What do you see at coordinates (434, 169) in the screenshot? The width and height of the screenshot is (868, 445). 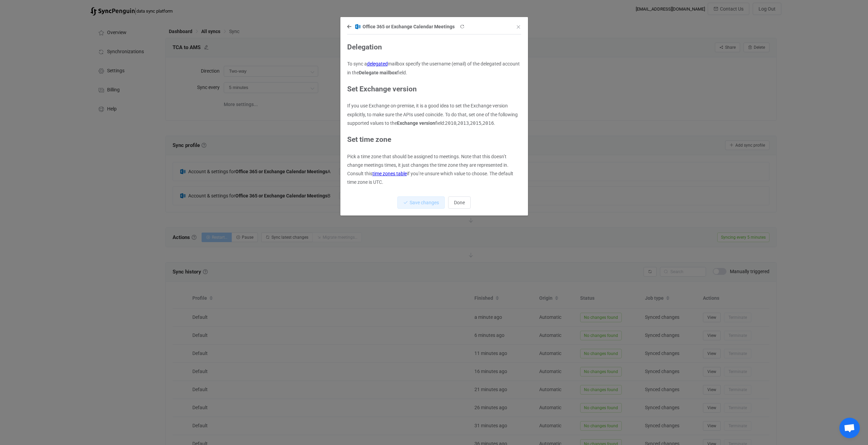 I see `p: Pick a time zone that should be assigned to meetings. Note that this doesn’t change meetings time...` at bounding box center [434, 169].